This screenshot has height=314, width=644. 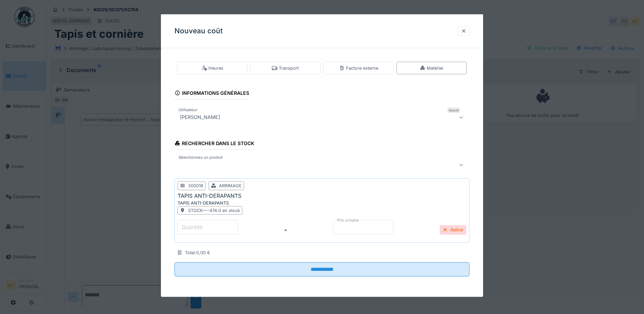 What do you see at coordinates (214, 144) in the screenshot?
I see `div: Rechercher dans le stock` at bounding box center [214, 144].